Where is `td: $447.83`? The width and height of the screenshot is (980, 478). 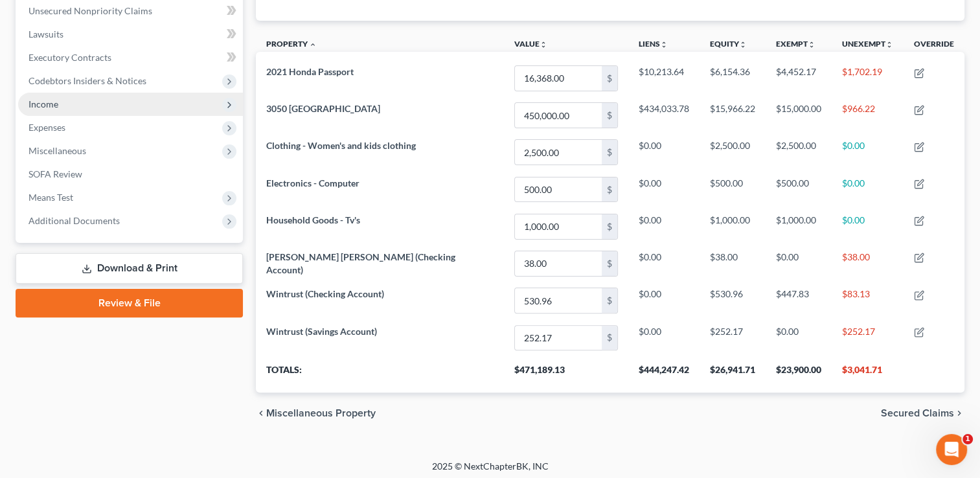
td: $447.83 is located at coordinates (799, 301).